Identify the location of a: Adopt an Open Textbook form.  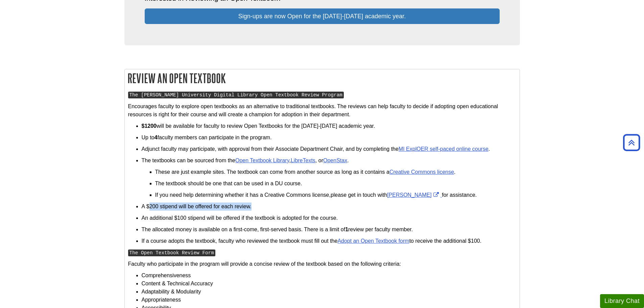
(373, 241).